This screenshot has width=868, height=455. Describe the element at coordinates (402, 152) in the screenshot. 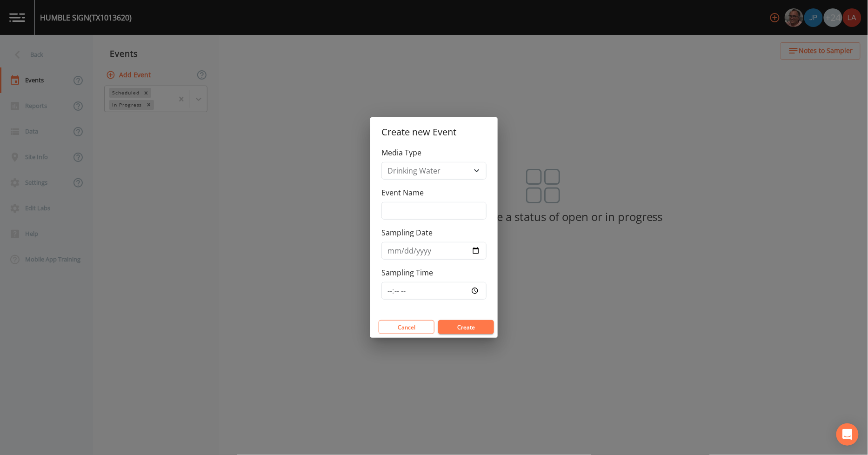

I see `label: Media Type` at that location.